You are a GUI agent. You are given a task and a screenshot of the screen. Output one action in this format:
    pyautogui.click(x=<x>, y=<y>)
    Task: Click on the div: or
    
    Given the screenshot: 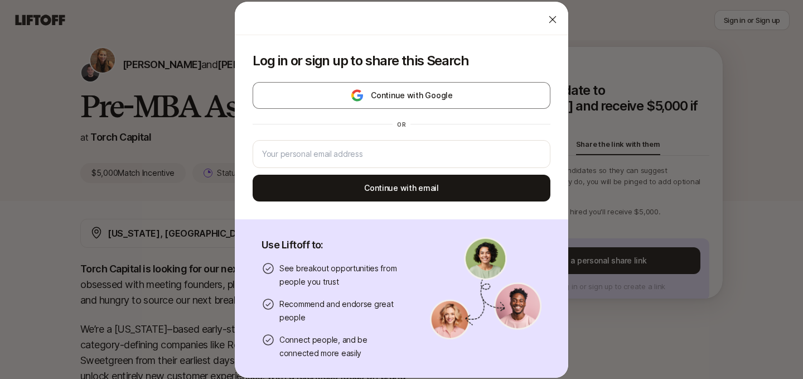 What is the action you would take?
    pyautogui.click(x=402, y=124)
    